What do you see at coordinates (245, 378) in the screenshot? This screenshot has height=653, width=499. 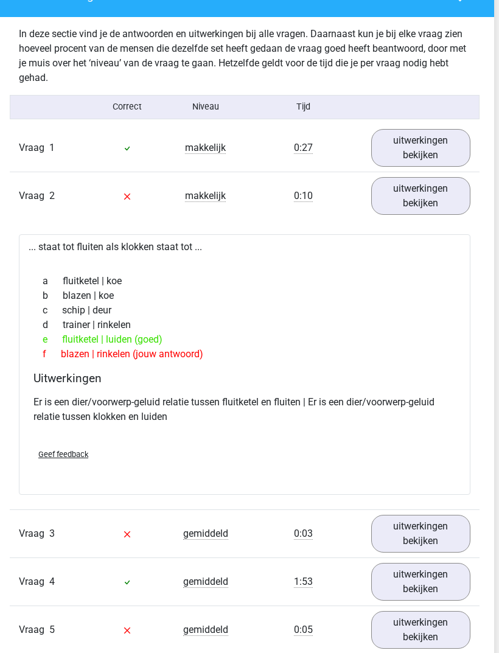 I see `h4: Uitwerkingen` at bounding box center [245, 378].